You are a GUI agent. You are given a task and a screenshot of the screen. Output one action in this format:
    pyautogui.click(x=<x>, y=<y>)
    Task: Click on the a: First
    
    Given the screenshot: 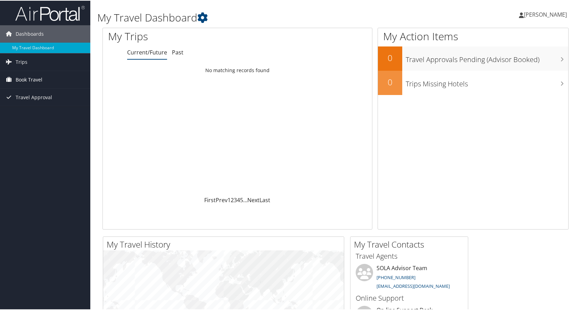 What is the action you would take?
    pyautogui.click(x=210, y=200)
    